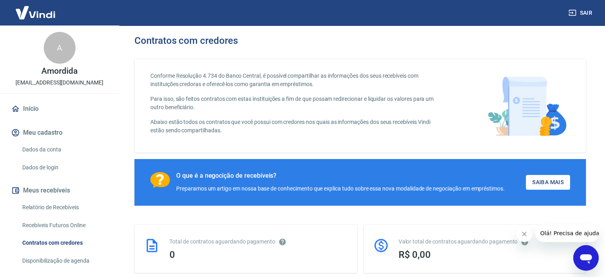 The image size is (605, 277). What do you see at coordinates (35, 12) in the screenshot?
I see `img: Vindi` at bounding box center [35, 12].